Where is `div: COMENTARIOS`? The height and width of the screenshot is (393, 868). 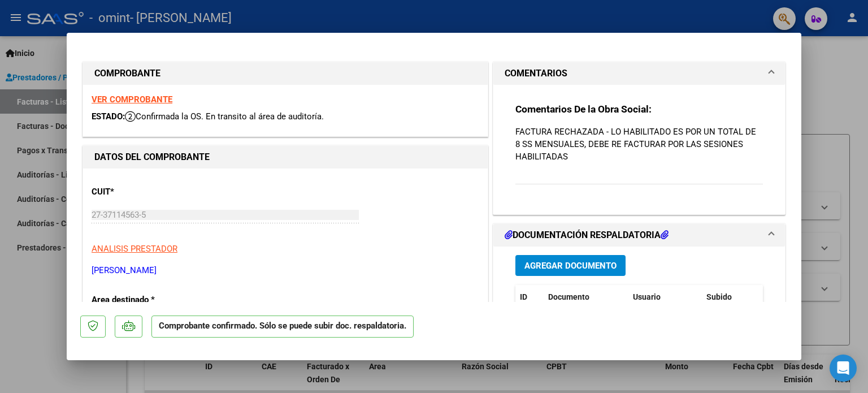 div: COMENTARIOS is located at coordinates (640, 149).